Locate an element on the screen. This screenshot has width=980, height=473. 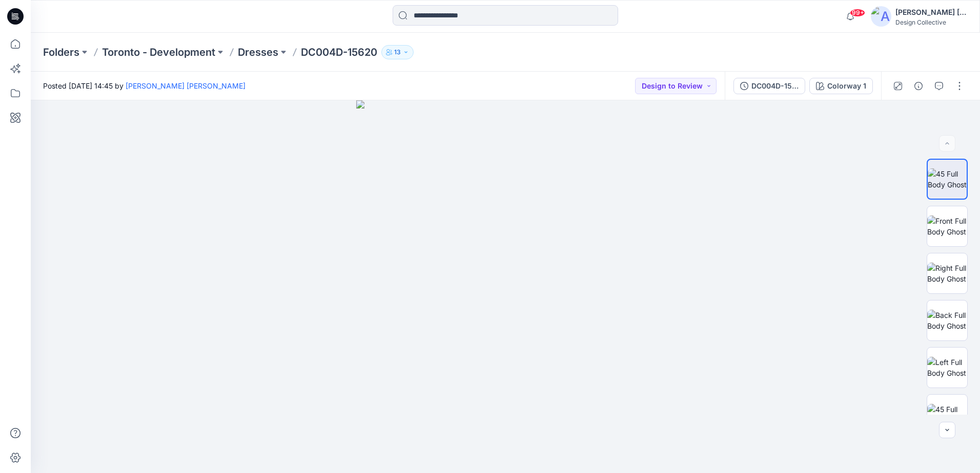
div: Colorway 1 is located at coordinates (847, 86).